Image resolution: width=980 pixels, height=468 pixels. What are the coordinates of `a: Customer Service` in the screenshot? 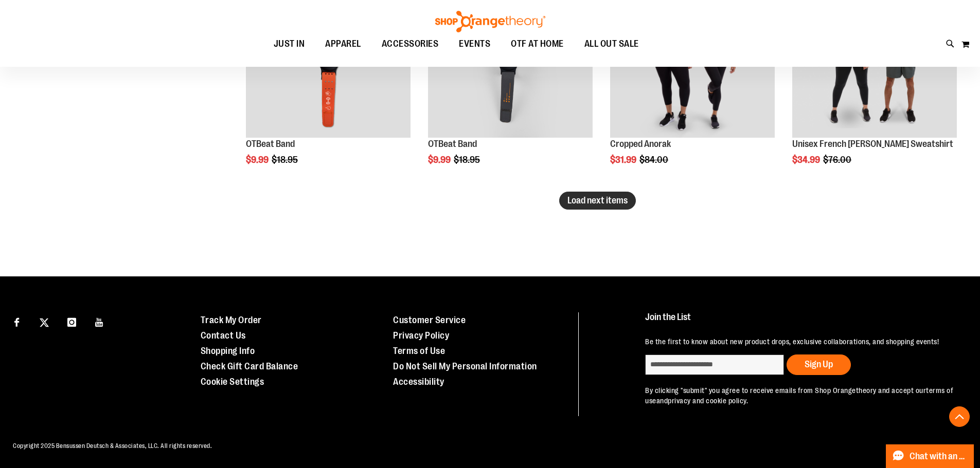 It's located at (429, 320).